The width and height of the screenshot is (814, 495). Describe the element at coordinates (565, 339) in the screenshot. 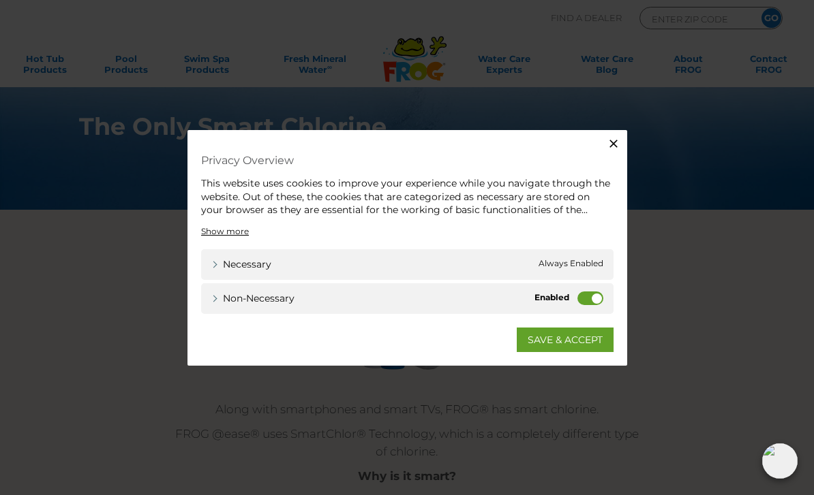

I see `a: SAVE & ACCEPT` at that location.